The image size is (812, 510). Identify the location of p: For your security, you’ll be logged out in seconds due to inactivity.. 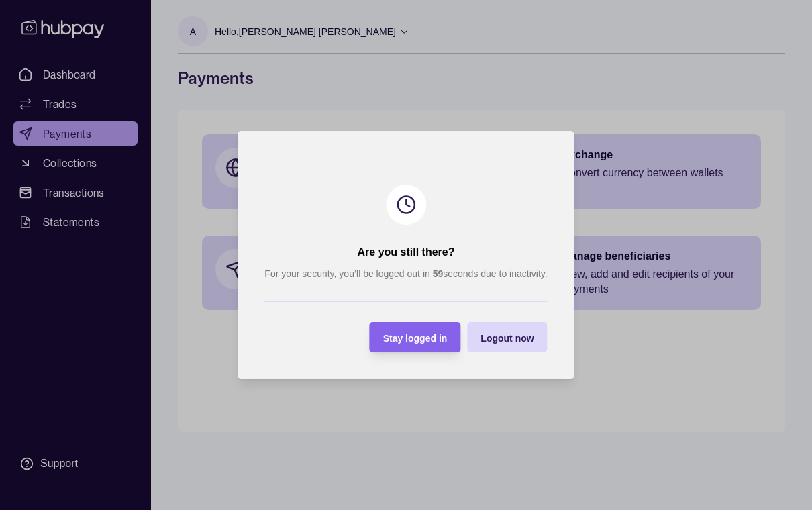
(406, 274).